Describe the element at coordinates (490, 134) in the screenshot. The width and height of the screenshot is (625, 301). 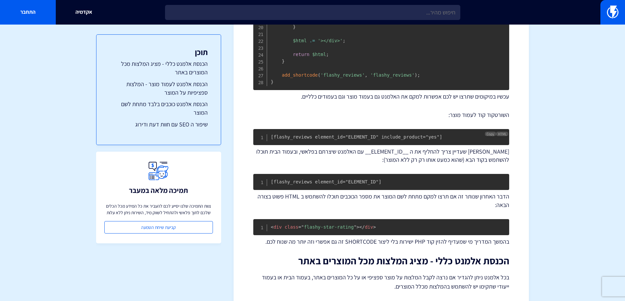
I see `span: Copy` at that location.